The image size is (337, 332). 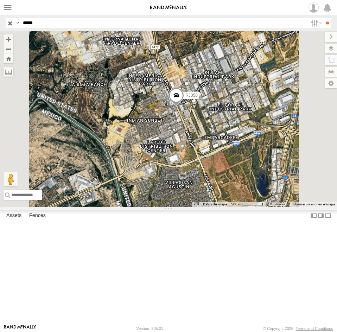 What do you see at coordinates (329, 215) in the screenshot?
I see `label: Hide Summary Table` at bounding box center [329, 215].